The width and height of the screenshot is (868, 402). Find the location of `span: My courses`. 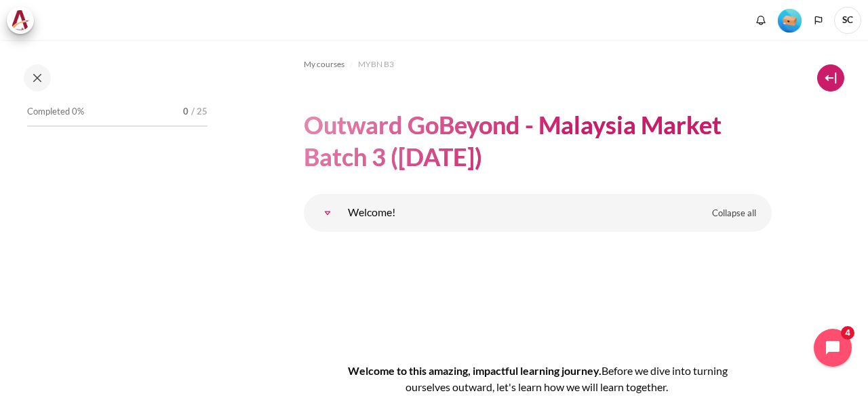

span: My courses is located at coordinates (324, 65).